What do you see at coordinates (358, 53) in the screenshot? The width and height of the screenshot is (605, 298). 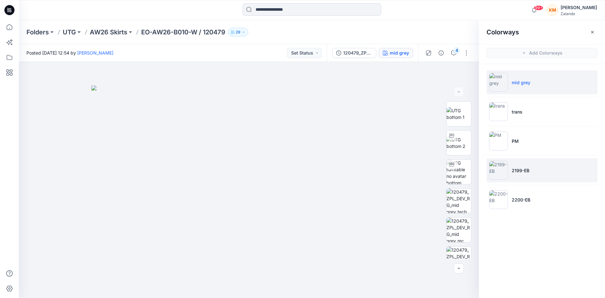 I see `div: 120479_ZPL_DEV` at bounding box center [358, 53].